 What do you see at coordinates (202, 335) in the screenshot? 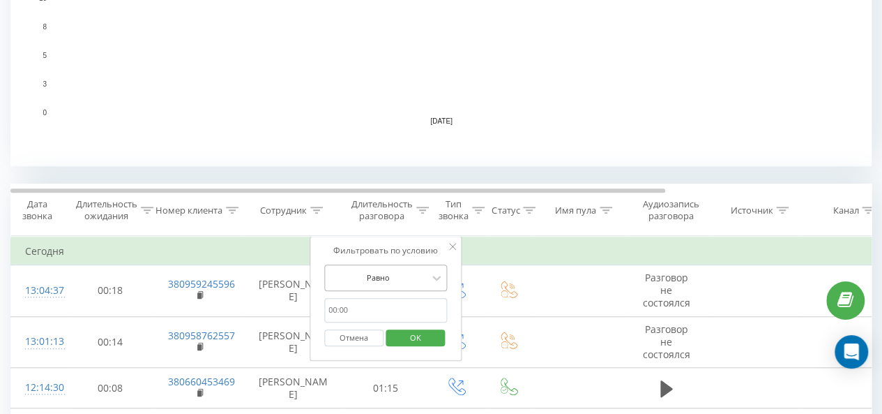
I see `a: 380958762557` at bounding box center [202, 335].